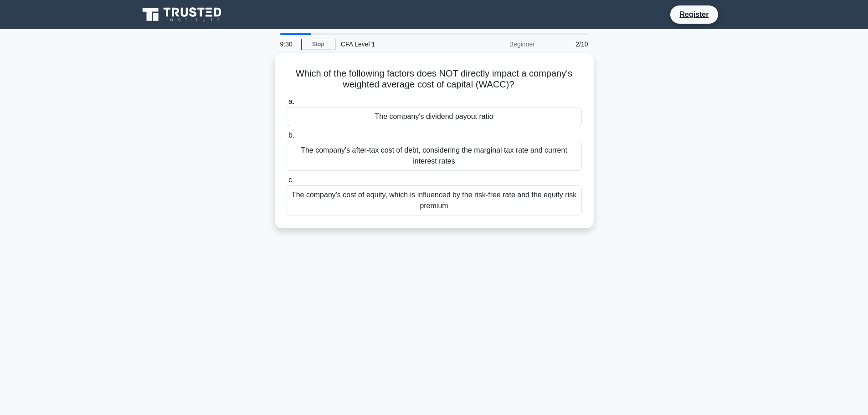 This screenshot has height=415, width=868. Describe the element at coordinates (567, 44) in the screenshot. I see `div: 2/10` at that location.